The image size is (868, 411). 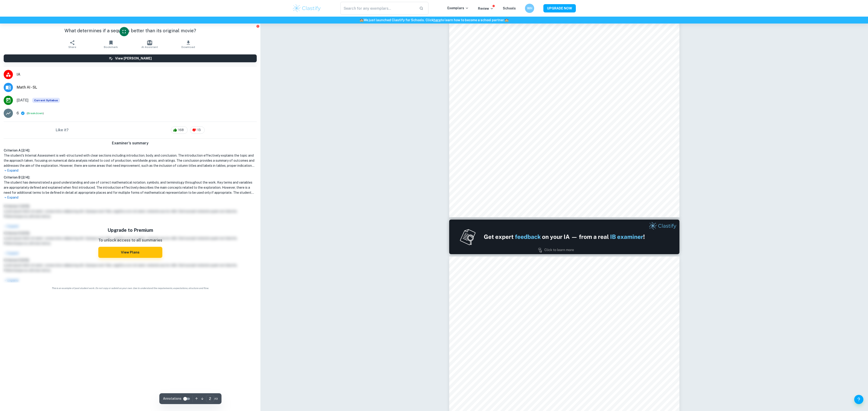 What do you see at coordinates (137, 88) in the screenshot?
I see `span: Math AI - SL` at bounding box center [137, 88].